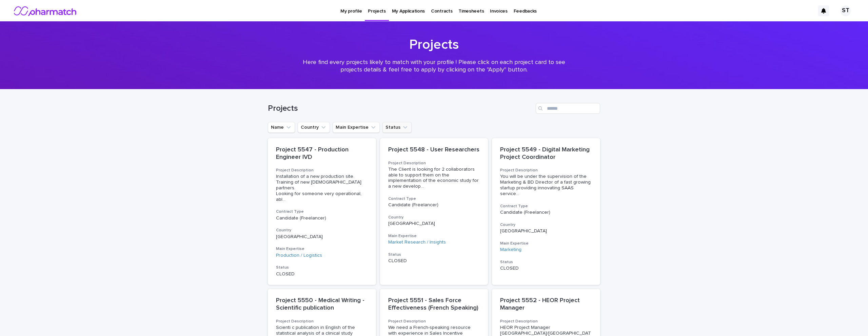 The image size is (868, 336). What do you see at coordinates (299, 256) in the screenshot?
I see `a: Production / Logistics` at bounding box center [299, 256].